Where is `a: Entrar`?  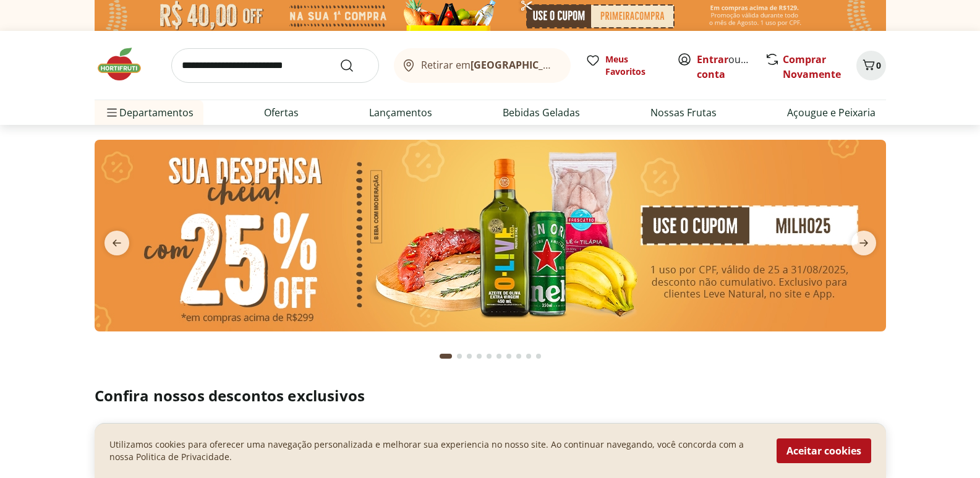 a: Entrar is located at coordinates (712, 59).